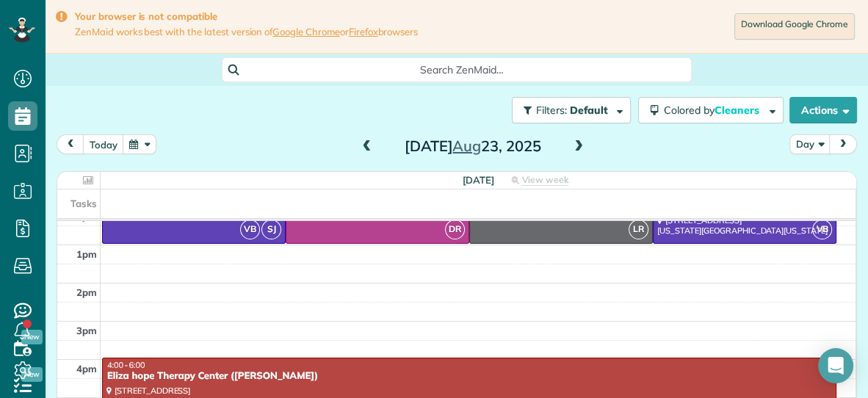 This screenshot has height=398, width=868. What do you see at coordinates (713, 110) in the screenshot?
I see `span: Colored by` at bounding box center [713, 110].